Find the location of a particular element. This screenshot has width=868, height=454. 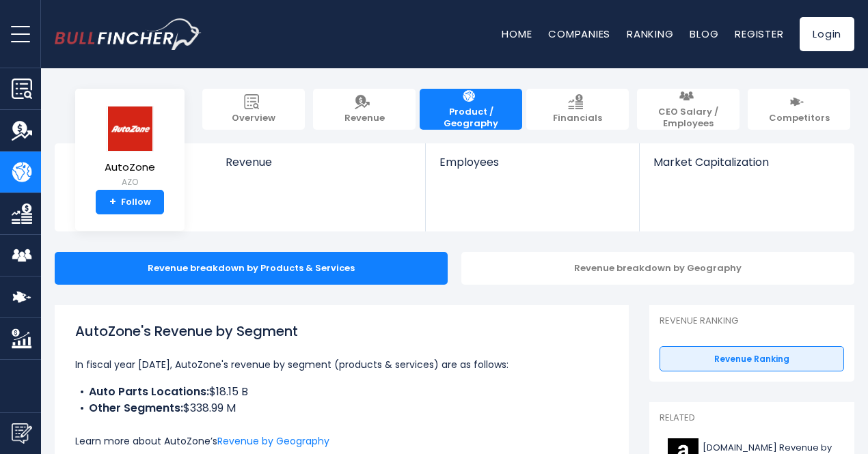

a: Companies is located at coordinates (579, 34).